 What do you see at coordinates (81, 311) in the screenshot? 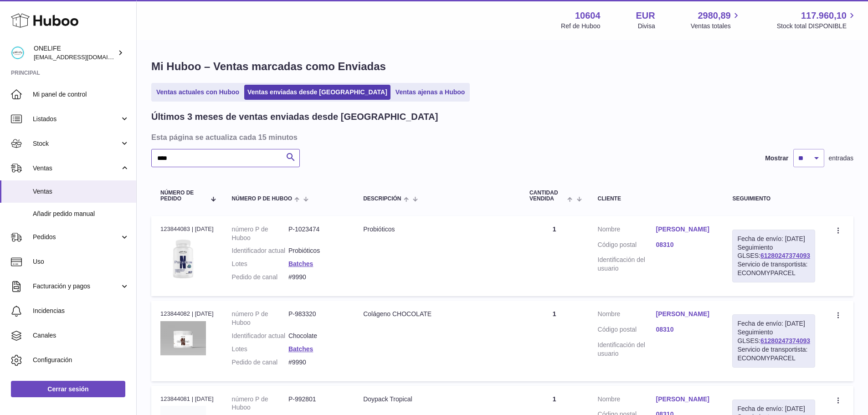
I see `span: Incidencias` at bounding box center [81, 311].